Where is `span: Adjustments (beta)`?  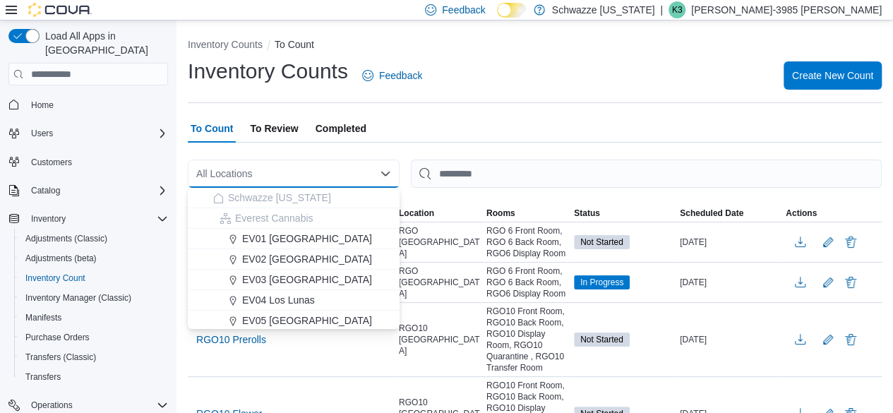
span: Adjustments (beta) is located at coordinates (94, 258).